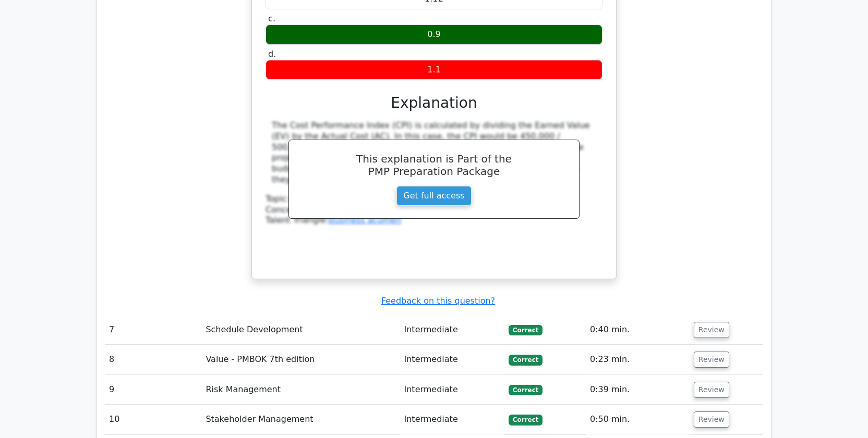  Describe the element at coordinates (438, 301) in the screenshot. I see `a: Feedback on this question?` at that location.